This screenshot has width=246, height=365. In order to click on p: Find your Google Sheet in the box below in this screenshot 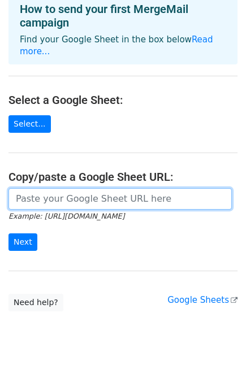, I will do `click(123, 46)`.